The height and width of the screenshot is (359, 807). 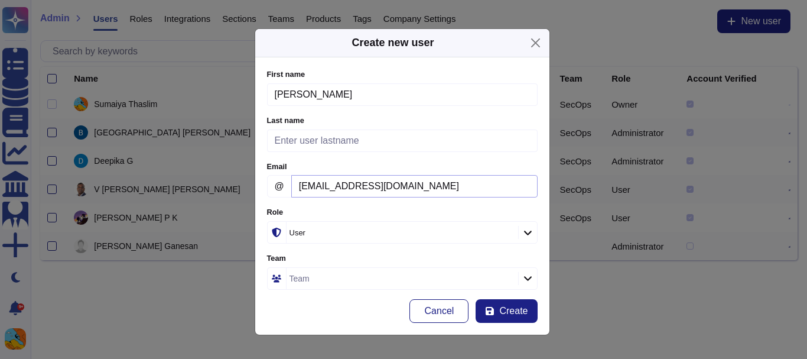 What do you see at coordinates (392, 43) in the screenshot?
I see `div: Create new user` at bounding box center [392, 43].